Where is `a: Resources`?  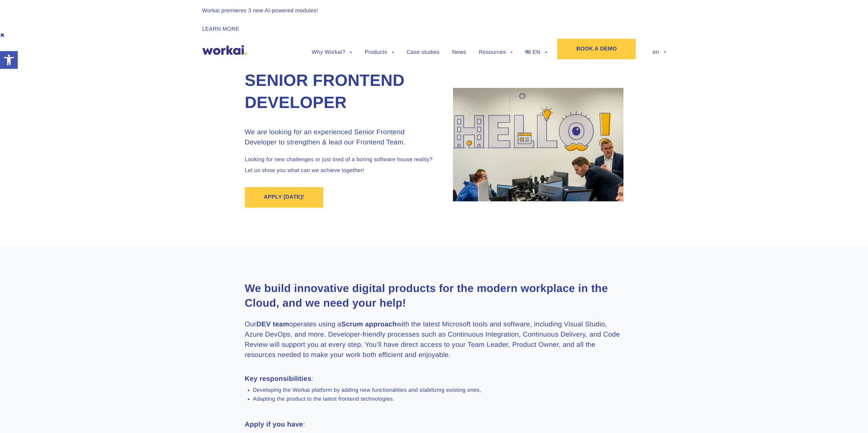
a: Resources is located at coordinates (495, 53).